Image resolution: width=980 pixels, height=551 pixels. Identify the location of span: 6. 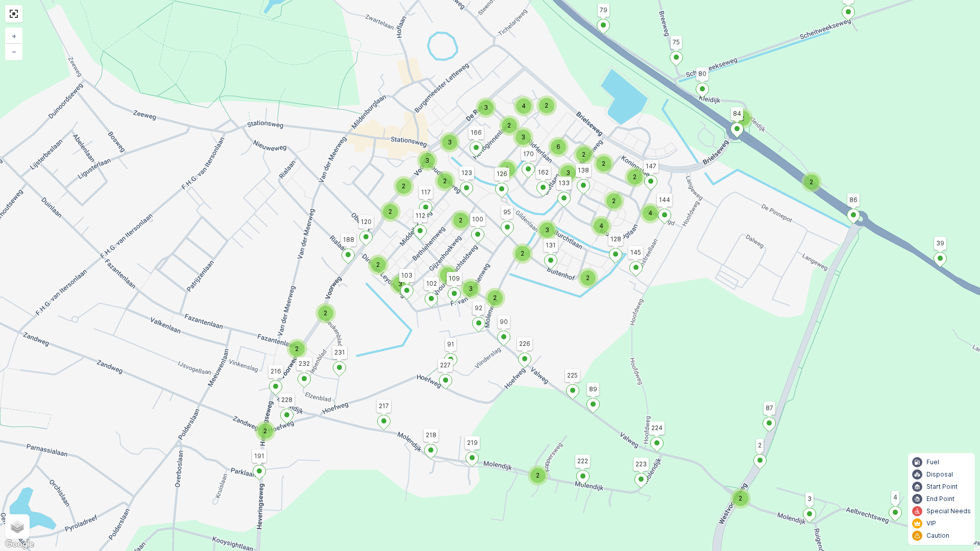
(559, 146).